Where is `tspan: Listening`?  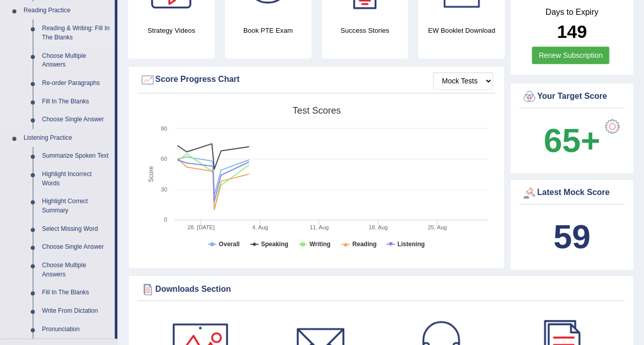 tspan: Listening is located at coordinates (411, 244).